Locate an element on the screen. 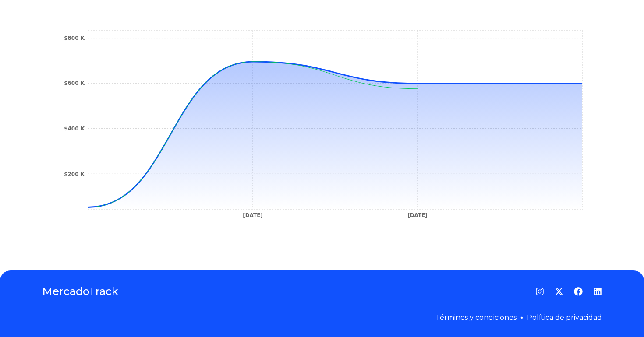  a: Twitter is located at coordinates (559, 291).